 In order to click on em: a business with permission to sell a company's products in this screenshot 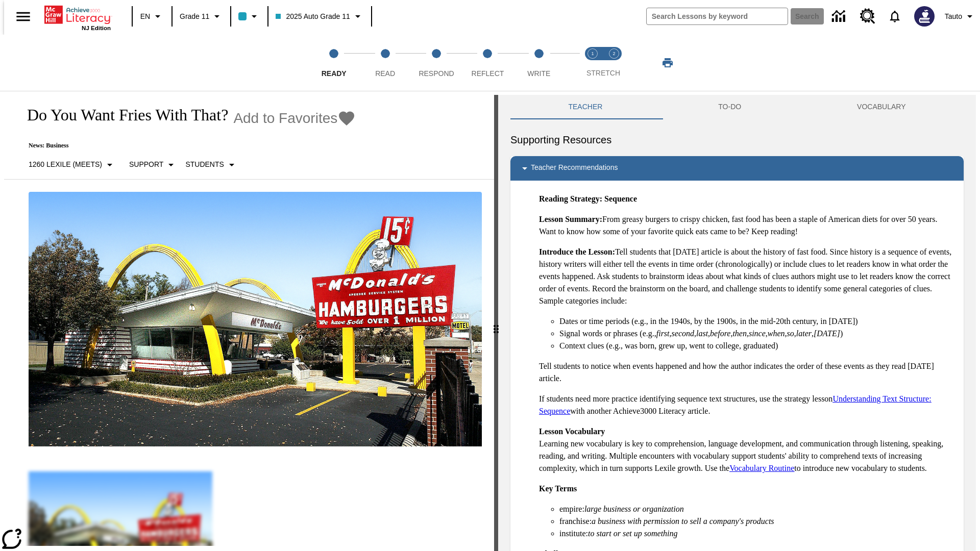, I will do `click(683, 521)`.